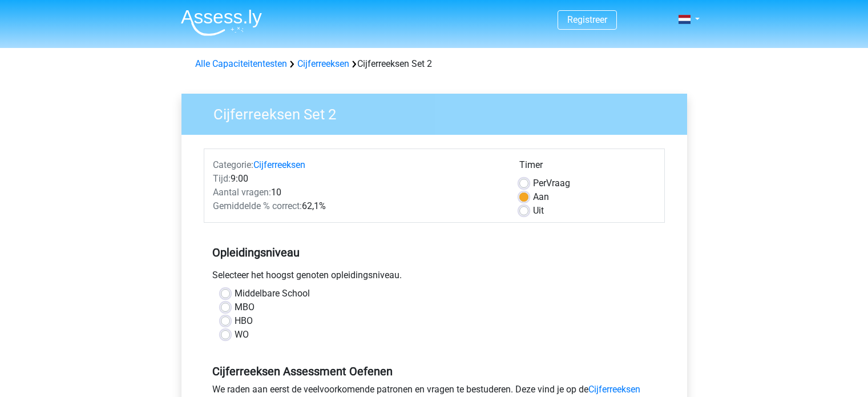 Image resolution: width=868 pixels, height=397 pixels. I want to click on span: Tijd:, so click(221, 178).